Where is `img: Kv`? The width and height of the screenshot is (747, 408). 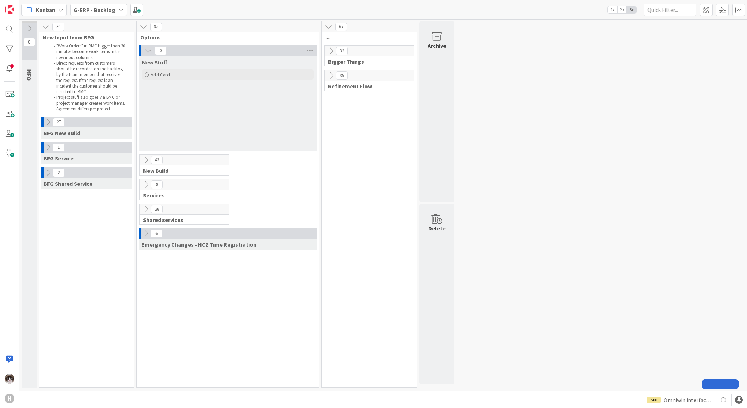
img: Kv is located at coordinates (9, 379).